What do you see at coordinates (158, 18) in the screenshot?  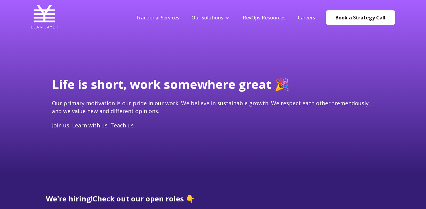 I see `a: Fractional Services` at bounding box center [158, 18].